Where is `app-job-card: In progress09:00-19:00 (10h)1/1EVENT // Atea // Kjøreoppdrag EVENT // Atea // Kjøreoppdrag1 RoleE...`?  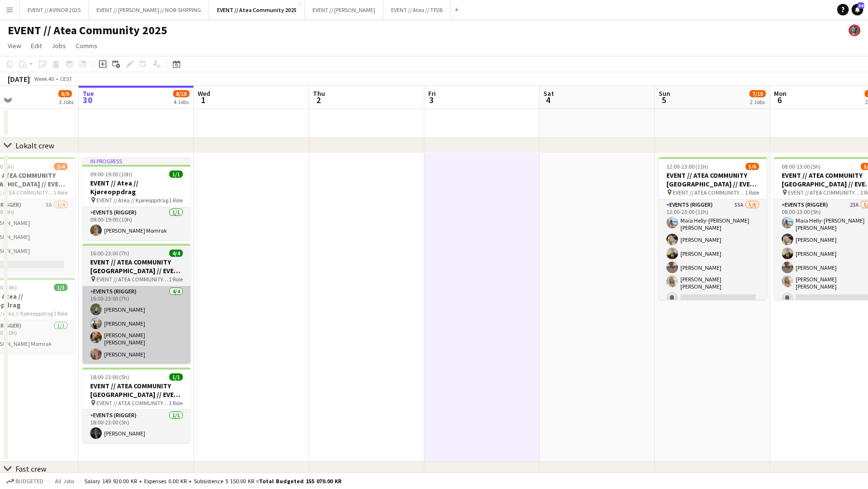 app-job-card: In progress09:00-19:00 (10h)1/1EVENT // Atea // Kjøreoppdrag EVENT // Atea // Kjøreoppdrag1 RoleE... is located at coordinates (136, 199).